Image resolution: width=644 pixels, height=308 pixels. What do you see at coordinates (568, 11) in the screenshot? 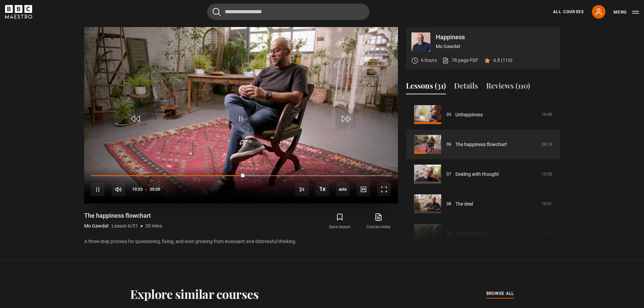
I see `a: All Courses` at bounding box center [568, 11].